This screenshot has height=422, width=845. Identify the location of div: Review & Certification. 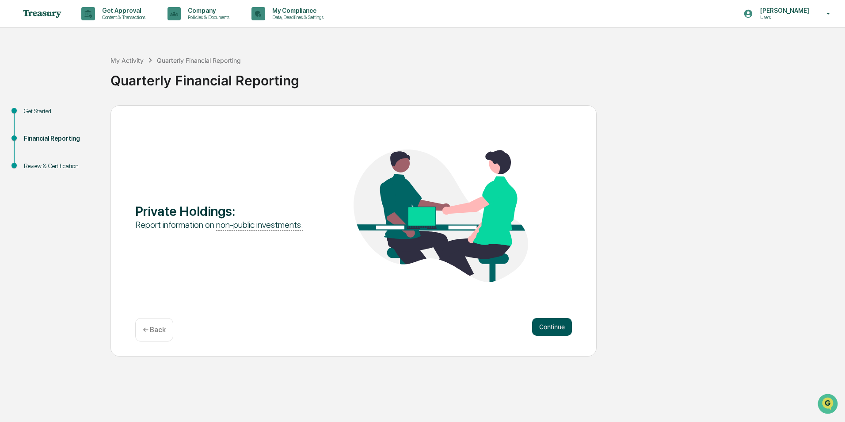
(60, 166).